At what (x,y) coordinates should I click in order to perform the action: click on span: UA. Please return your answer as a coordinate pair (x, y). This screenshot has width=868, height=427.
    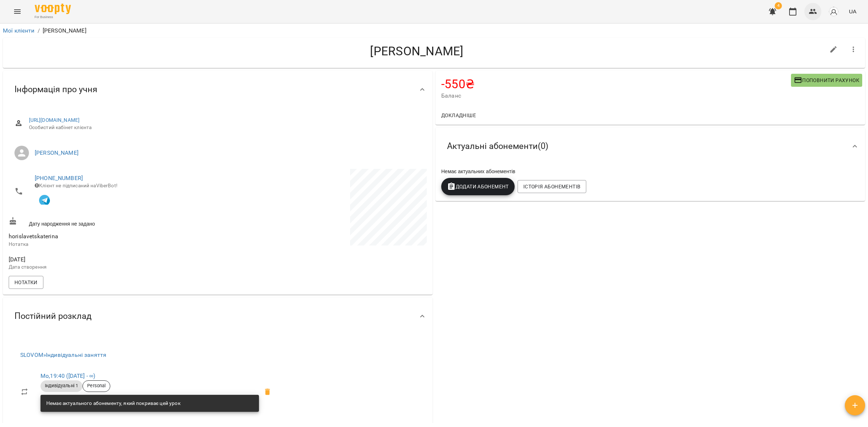
    Looking at the image, I should click on (852, 12).